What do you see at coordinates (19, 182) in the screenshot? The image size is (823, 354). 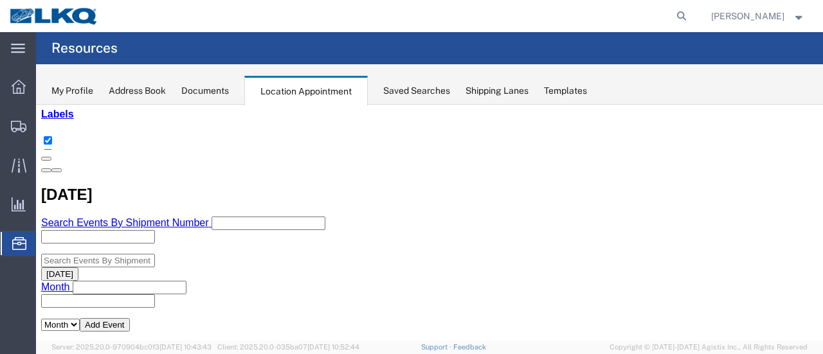 I see `span: Month` at bounding box center [19, 182].